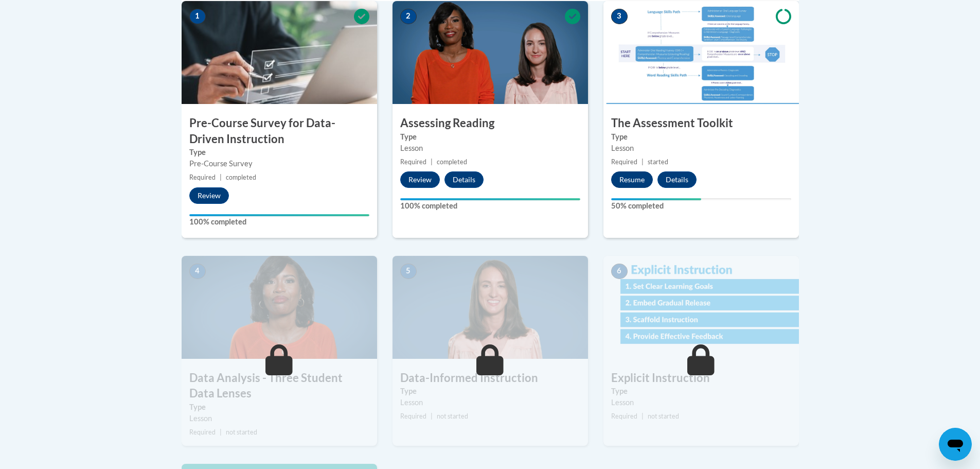 The height and width of the screenshot is (469, 980). What do you see at coordinates (197, 271) in the screenshot?
I see `span: 4` at bounding box center [197, 271].